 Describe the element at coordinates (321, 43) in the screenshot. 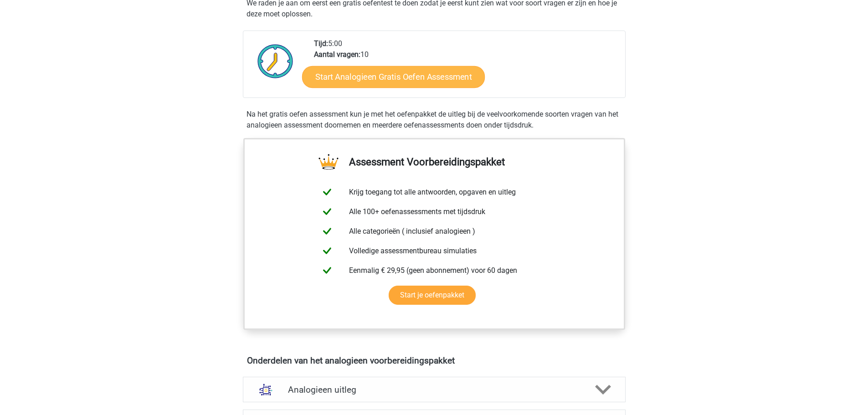

I see `b: Tijd:` at that location.